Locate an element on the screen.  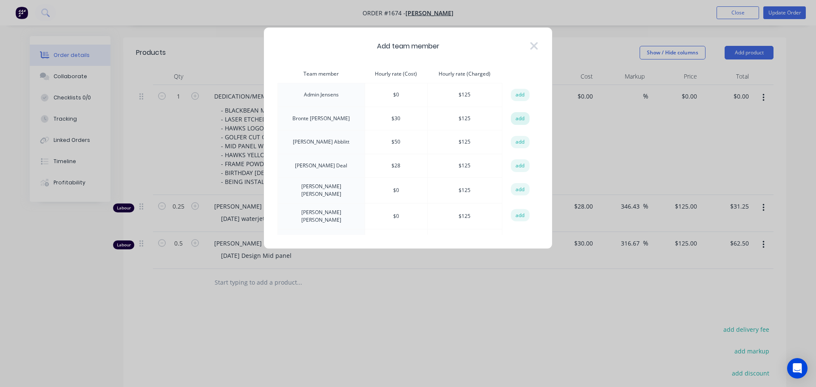
span: Add team member is located at coordinates (408, 46).